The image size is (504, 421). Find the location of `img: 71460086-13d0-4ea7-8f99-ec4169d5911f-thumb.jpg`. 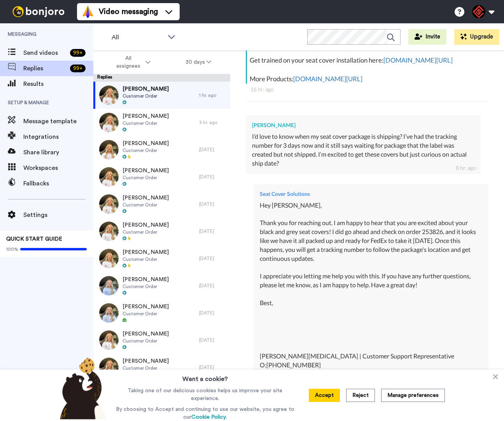

img: 71460086-13d0-4ea7-8f99-ec4169d5911f-thumb.jpg is located at coordinates (109, 258).